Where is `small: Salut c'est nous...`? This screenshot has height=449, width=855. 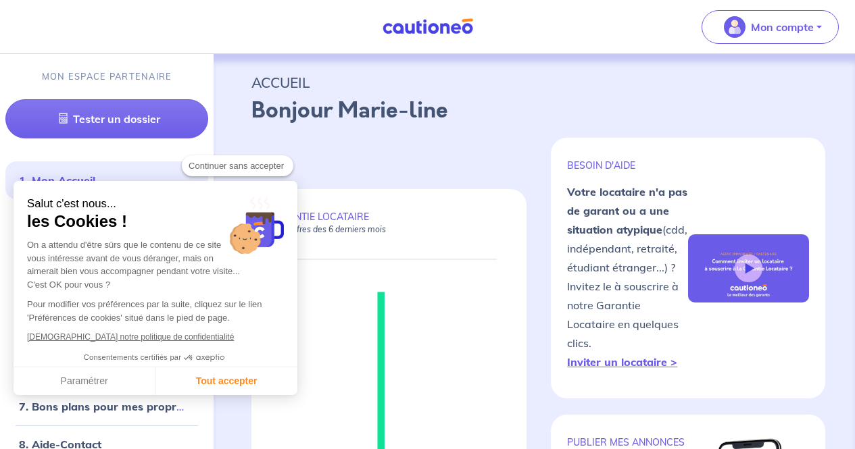
small: Salut c'est nous... is located at coordinates (155, 204).